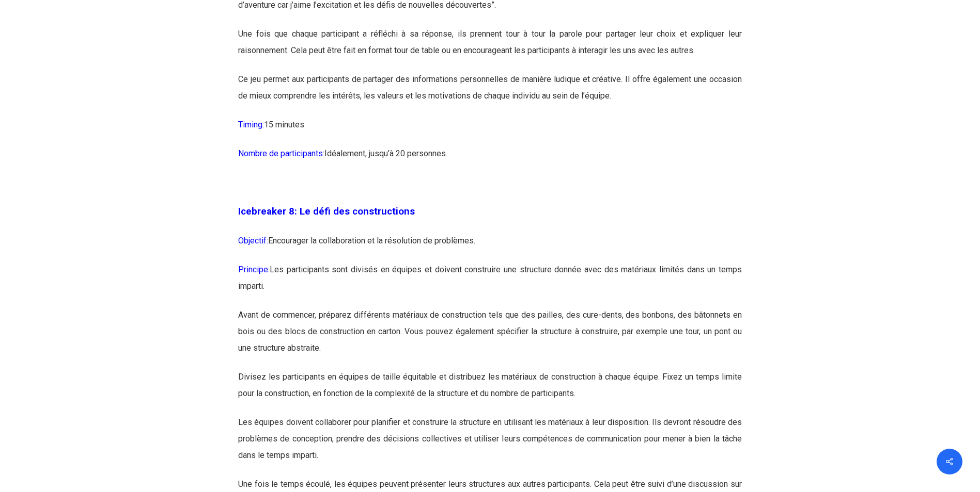 The image size is (980, 492). I want to click on p: Avant de commencer, préparez différents matériaux de construction tels que des pailles, des cure-..., so click(490, 338).